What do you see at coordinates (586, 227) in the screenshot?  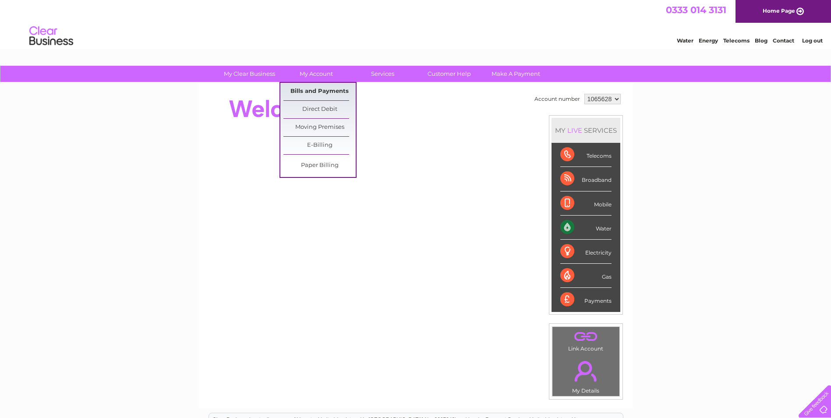 I see `div: Water` at bounding box center [586, 227].